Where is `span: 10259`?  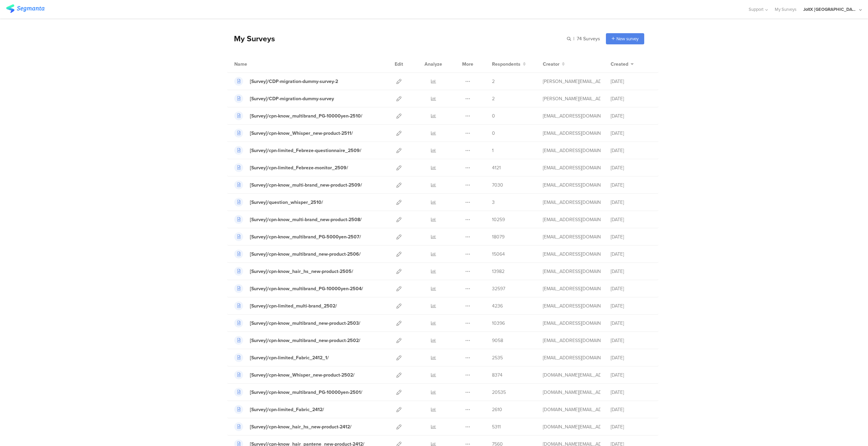 span: 10259 is located at coordinates (499, 220).